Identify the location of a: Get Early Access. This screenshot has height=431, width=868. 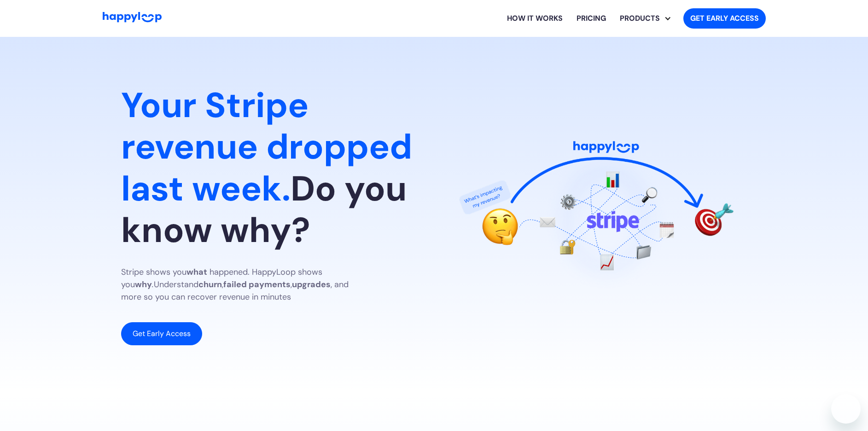
(162, 333).